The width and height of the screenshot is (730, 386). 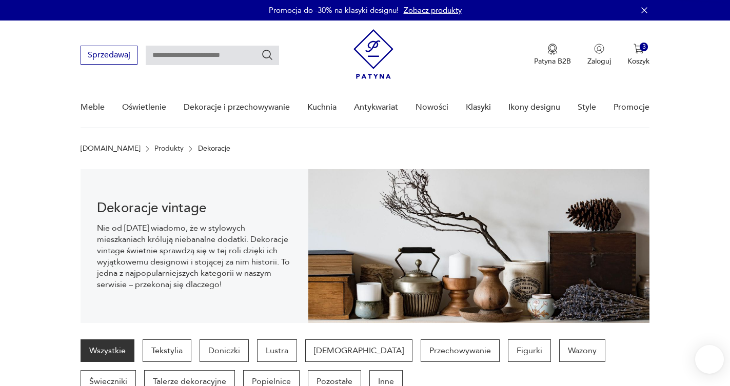 What do you see at coordinates (432, 107) in the screenshot?
I see `a: Nowości` at bounding box center [432, 107].